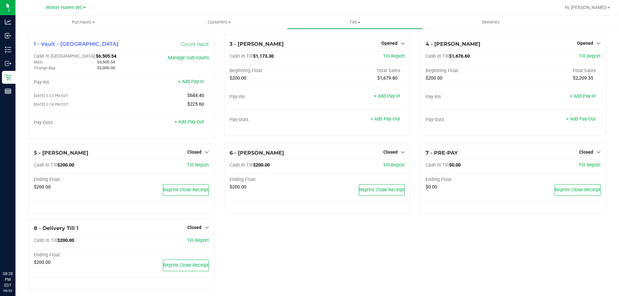 The width and height of the screenshot is (619, 296). What do you see at coordinates (64, 7) in the screenshot?
I see `span: Winter Haven WC` at bounding box center [64, 7].